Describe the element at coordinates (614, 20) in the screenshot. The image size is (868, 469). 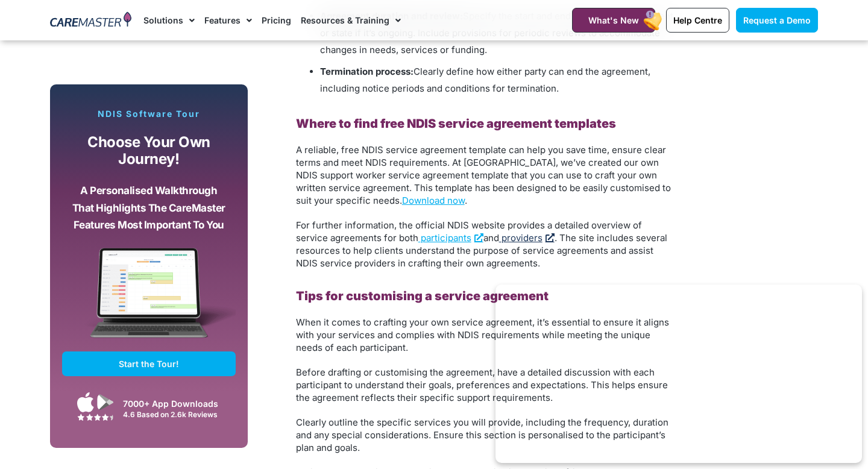
I see `span: What's New` at that location.